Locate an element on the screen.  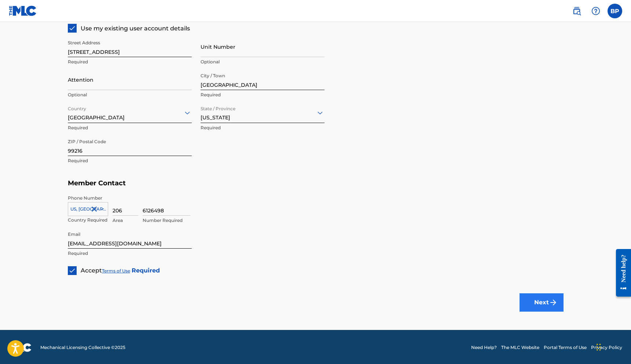
div: Need help? is located at coordinates (13, 25).